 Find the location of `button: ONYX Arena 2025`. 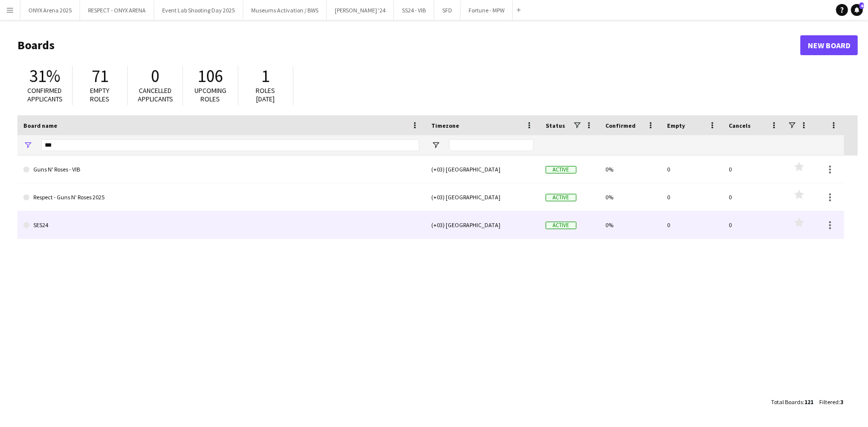

button: ONYX Arena 2025 is located at coordinates (50, 10).